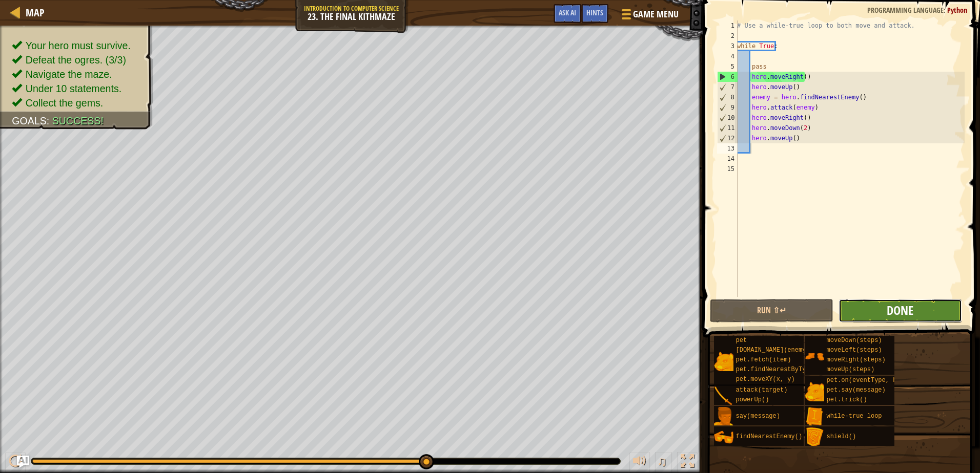 This screenshot has height=473, width=980. What do you see at coordinates (847, 400) in the screenshot?
I see `span: pet.trick()` at bounding box center [847, 400].